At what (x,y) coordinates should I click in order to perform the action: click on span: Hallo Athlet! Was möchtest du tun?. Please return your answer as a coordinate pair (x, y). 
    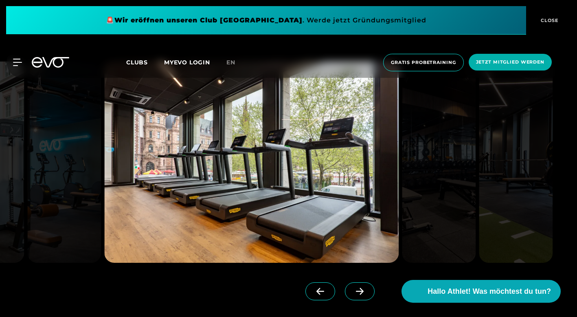
    Looking at the image, I should click on (489, 291).